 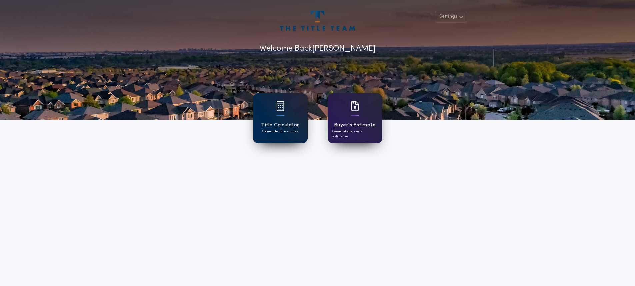 What do you see at coordinates (280, 131) in the screenshot?
I see `p: Generate title quotes` at bounding box center [280, 131].